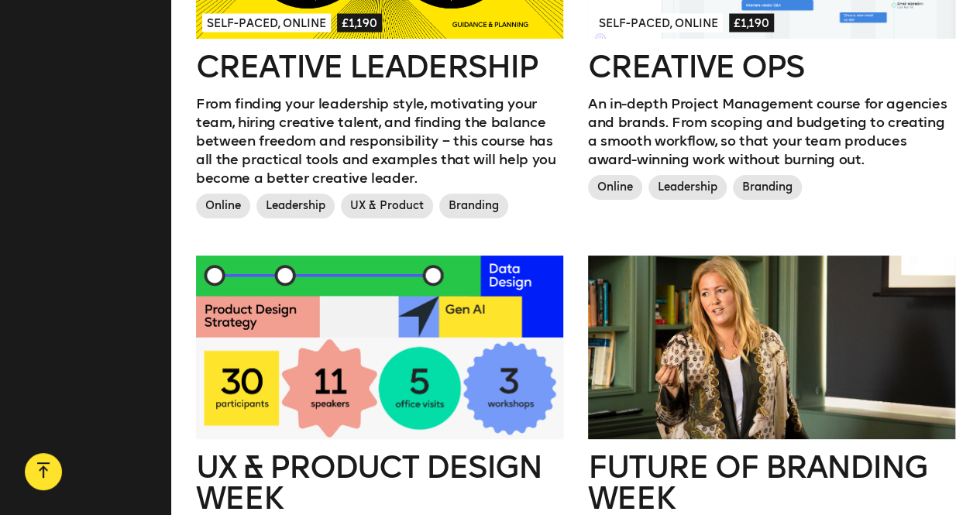 The width and height of the screenshot is (980, 515). I want to click on p: From finding your leadership style, motivating your team, hiring creative talent, and finding the..., so click(379, 141).